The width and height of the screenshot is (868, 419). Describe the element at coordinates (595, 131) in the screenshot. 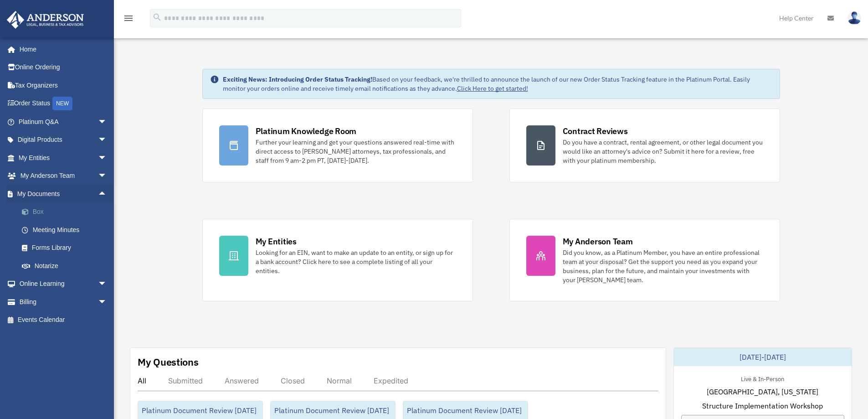

I see `div: Contract Reviews` at that location.